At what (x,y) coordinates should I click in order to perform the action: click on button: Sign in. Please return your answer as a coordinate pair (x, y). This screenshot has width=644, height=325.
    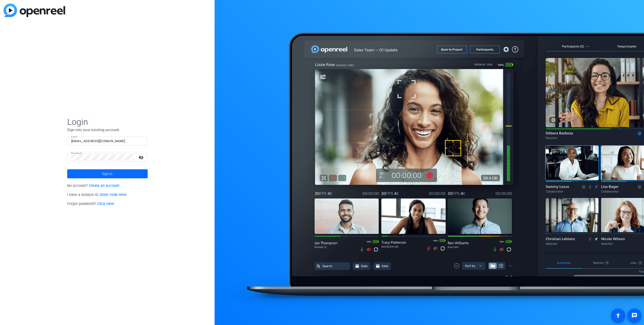
    Looking at the image, I should click on (107, 174).